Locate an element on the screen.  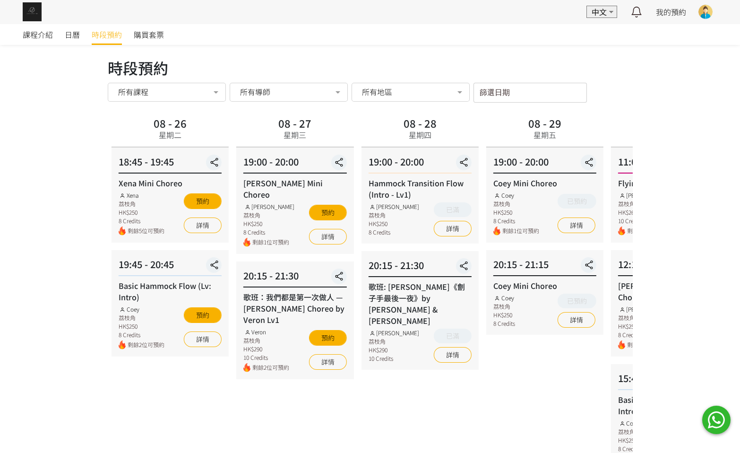
div: Hammock Transition Flow (Intro - Lv1) is located at coordinates (420, 189).